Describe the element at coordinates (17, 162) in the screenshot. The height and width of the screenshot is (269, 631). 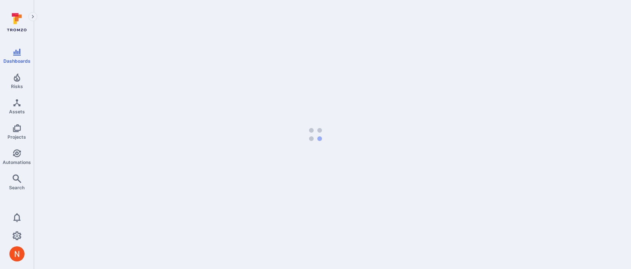
I see `span: Automations` at that location.